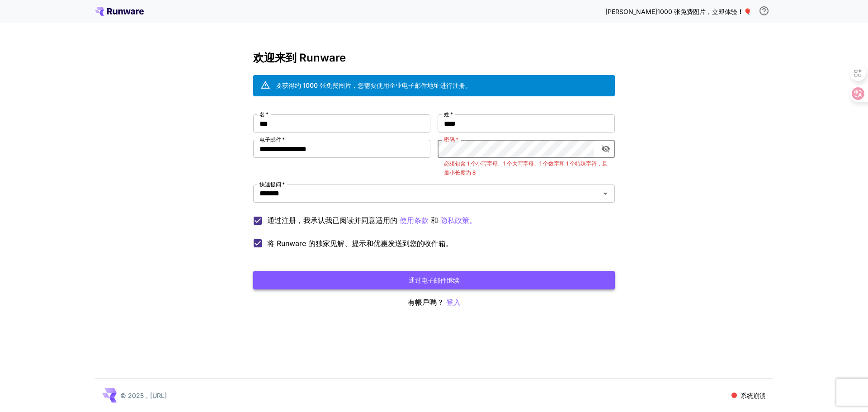  Describe the element at coordinates (434, 280) in the screenshot. I see `button: 通过电子邮件继续` at that location.